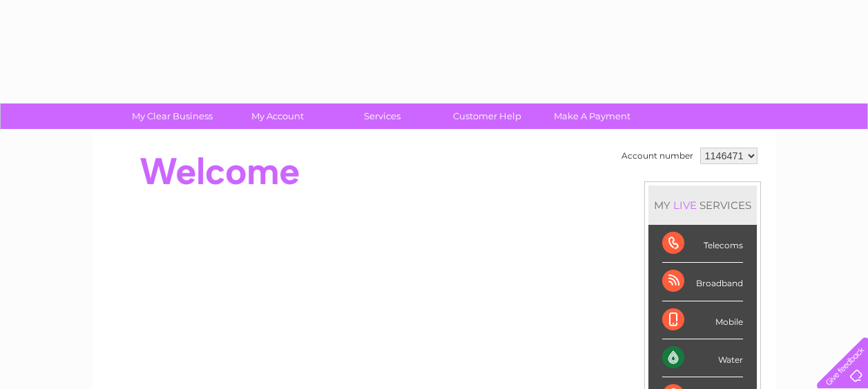  Describe the element at coordinates (685, 204) in the screenshot. I see `div: LIVE` at that location.